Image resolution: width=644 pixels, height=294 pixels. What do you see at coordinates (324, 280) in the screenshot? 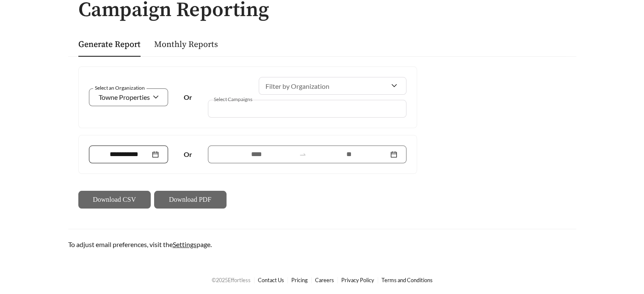
I see `a: Careers` at bounding box center [324, 280].